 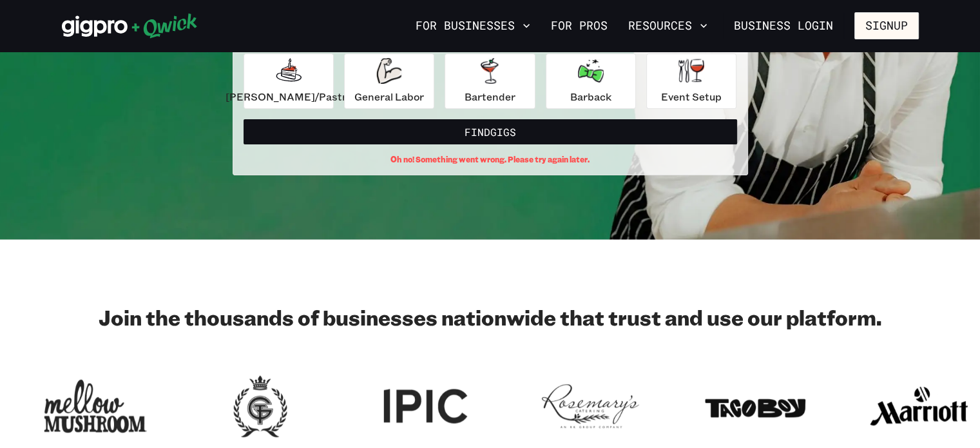 I want to click on p: General Labor, so click(x=389, y=97).